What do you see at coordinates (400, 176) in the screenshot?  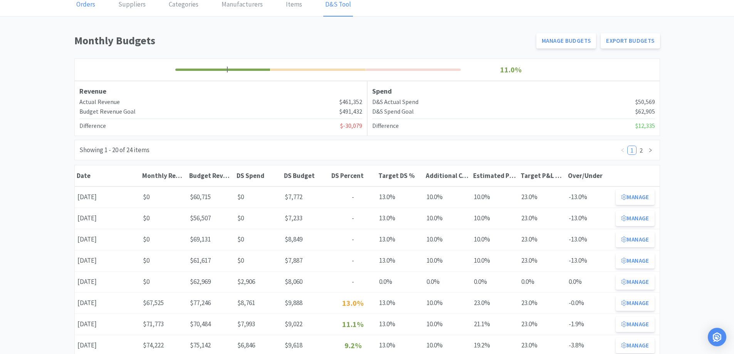 I see `div: Target DS %` at bounding box center [400, 176].